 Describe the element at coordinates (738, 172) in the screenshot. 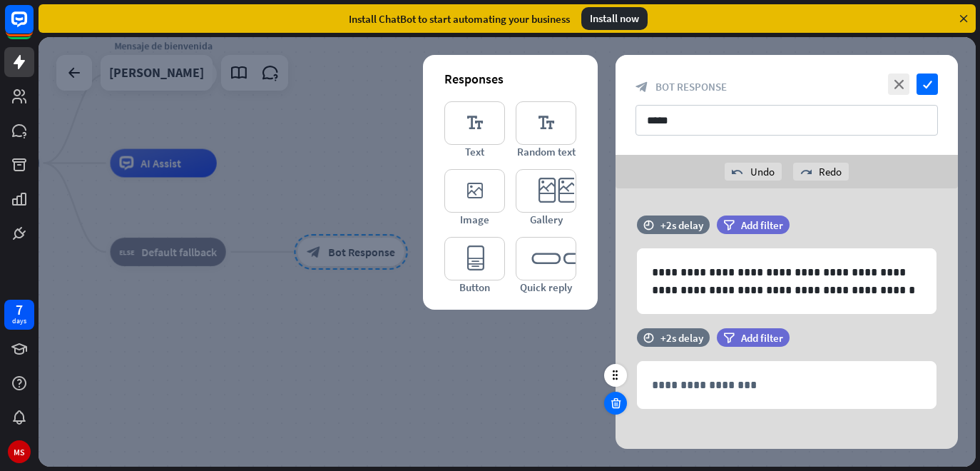

I see `i: undo` at that location.